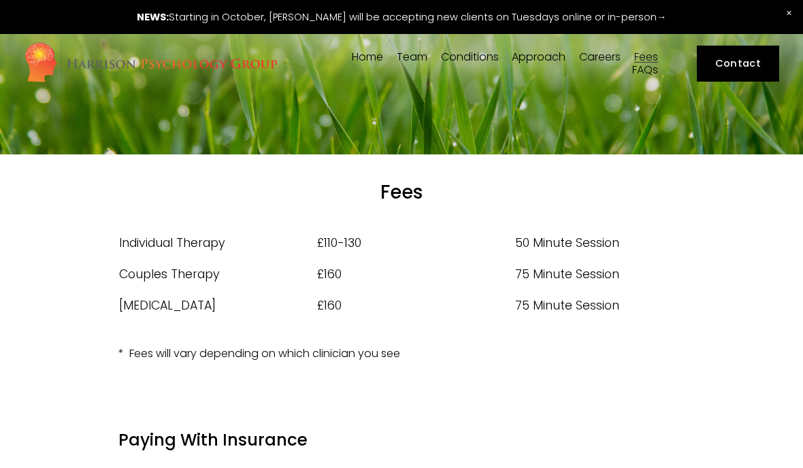  I want to click on td: 50 Minute Session, so click(600, 243).